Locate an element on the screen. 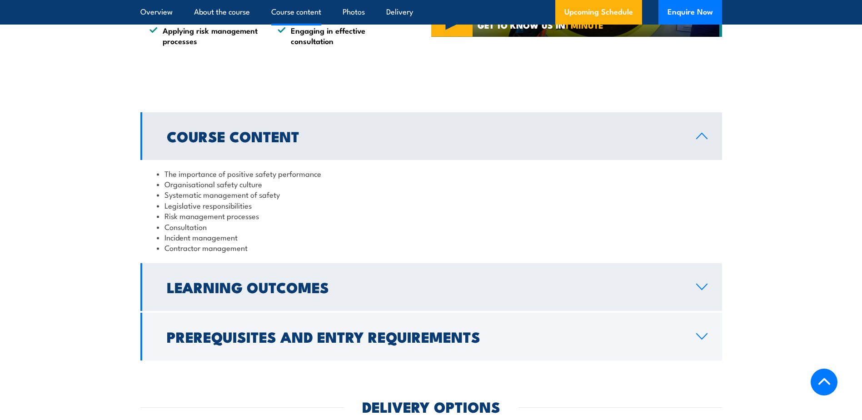 This screenshot has height=420, width=862. a: Course Content is located at coordinates (431, 136).